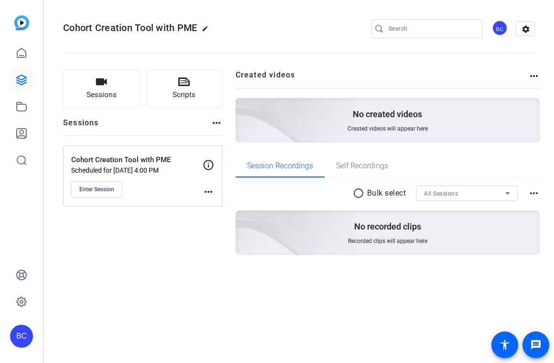 The width and height of the screenshot is (554, 363). Describe the element at coordinates (101, 95) in the screenshot. I see `span: Sessions` at that location.